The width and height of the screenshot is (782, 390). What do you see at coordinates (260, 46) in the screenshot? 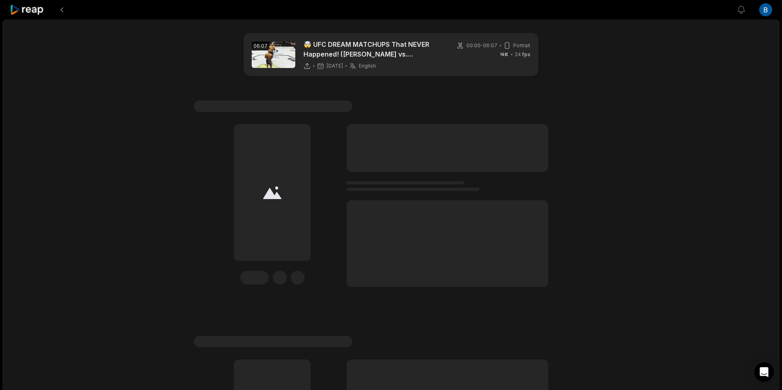
I see `div: 06:07` at bounding box center [260, 46].